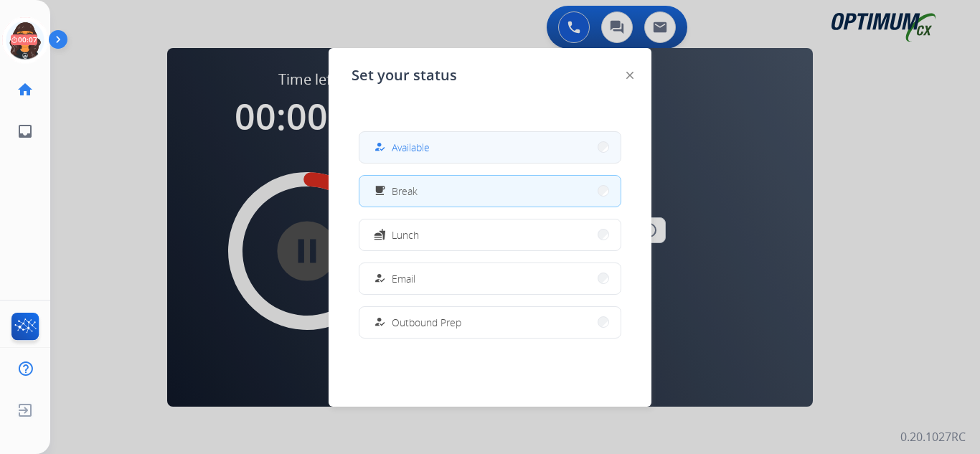 The image size is (980, 454). I want to click on span: Set your status, so click(403, 75).